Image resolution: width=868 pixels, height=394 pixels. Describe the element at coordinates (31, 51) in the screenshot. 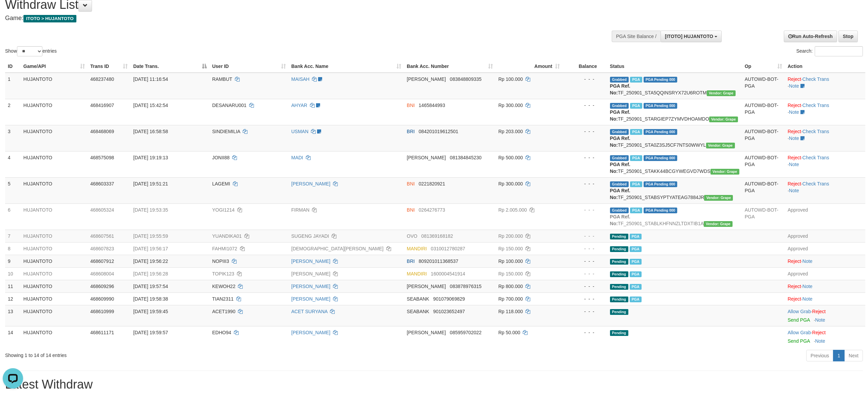

I see `label: Show entries` at that location.